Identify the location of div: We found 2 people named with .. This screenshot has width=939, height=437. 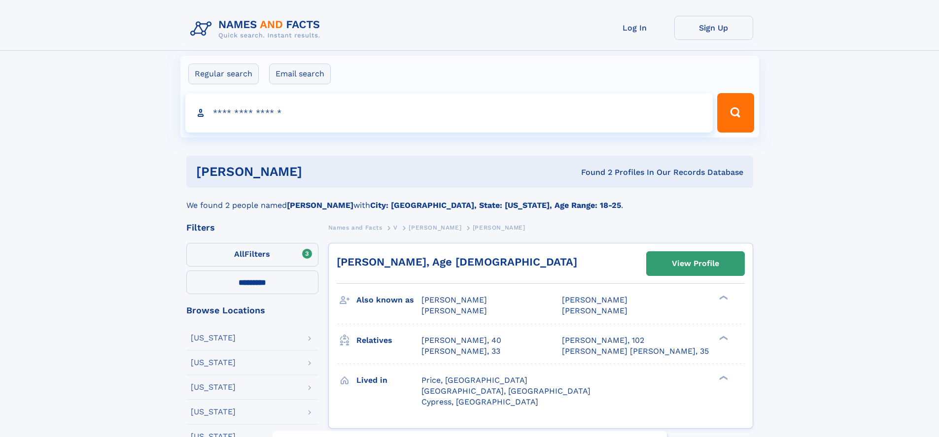
(470, 200).